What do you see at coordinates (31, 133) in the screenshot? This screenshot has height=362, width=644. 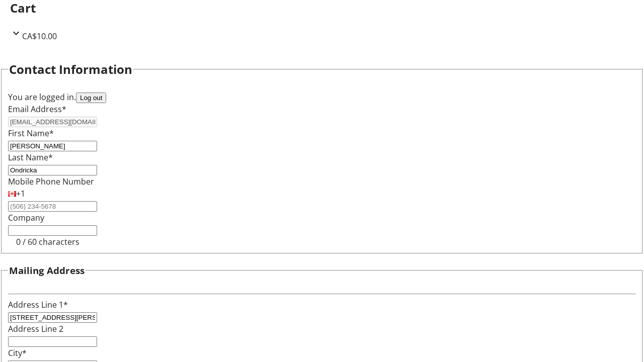 I see `label: First Name*` at bounding box center [31, 133].